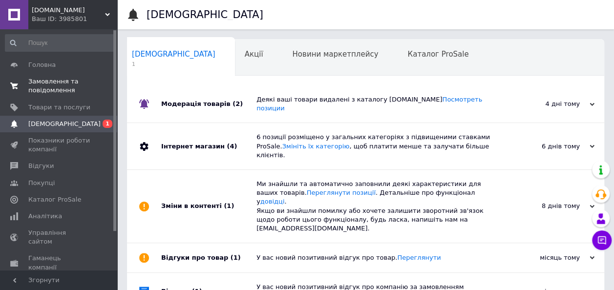 The width and height of the screenshot is (614, 290). I want to click on span: BIGBOOKS.UA, so click(68, 10).